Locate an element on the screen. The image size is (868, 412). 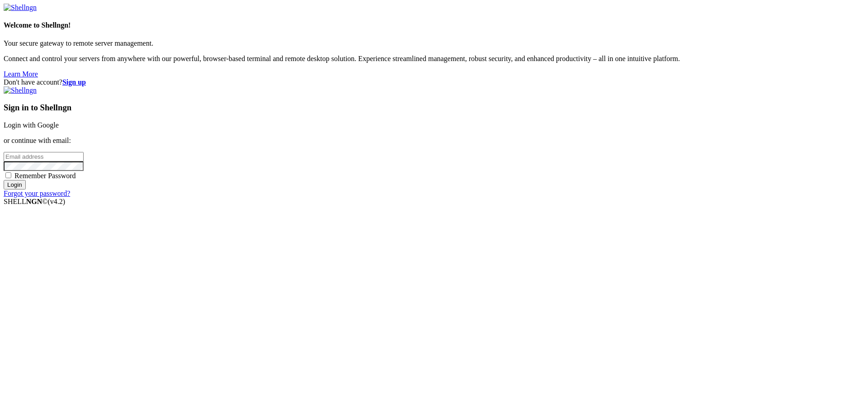
span: SHELL © is located at coordinates (34, 201).